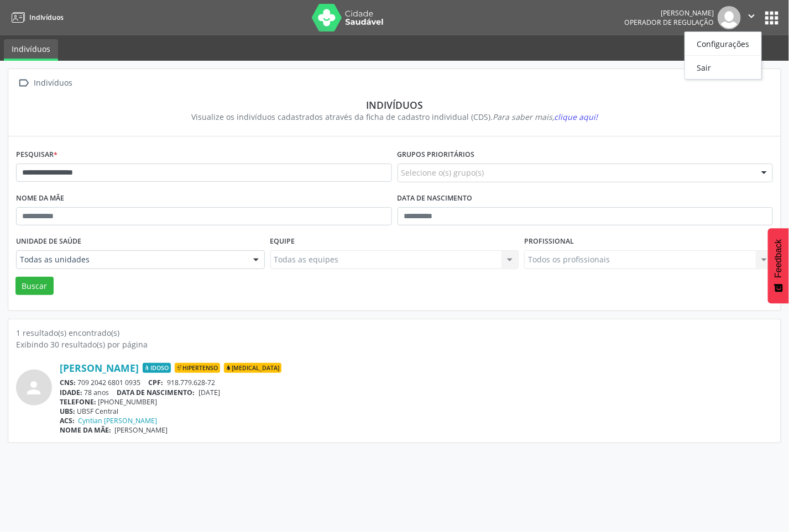 The width and height of the screenshot is (789, 532). What do you see at coordinates (46, 83) in the screenshot?
I see `a:  Indivíduos` at bounding box center [46, 83].